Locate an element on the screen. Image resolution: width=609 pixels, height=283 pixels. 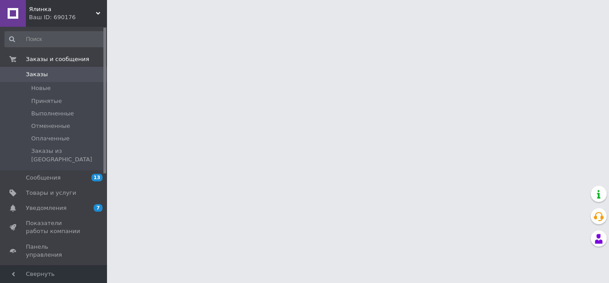
div: Ваш ID: 690176 is located at coordinates (68, 17).